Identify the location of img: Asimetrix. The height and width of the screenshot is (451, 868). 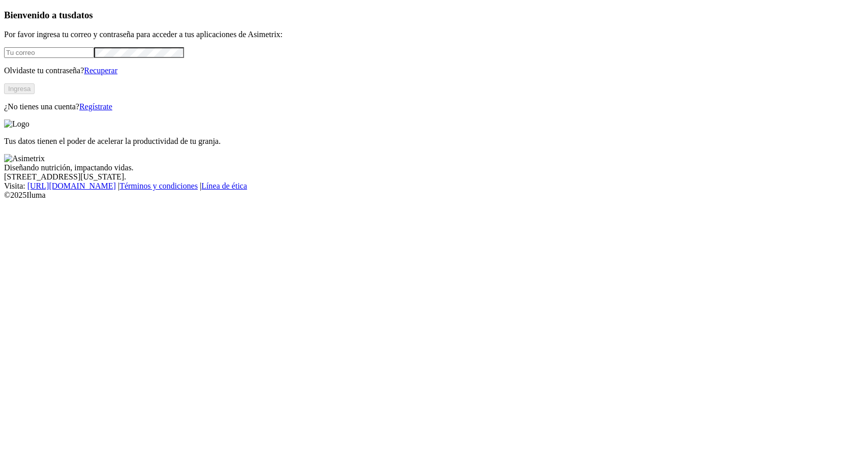
(25, 159).